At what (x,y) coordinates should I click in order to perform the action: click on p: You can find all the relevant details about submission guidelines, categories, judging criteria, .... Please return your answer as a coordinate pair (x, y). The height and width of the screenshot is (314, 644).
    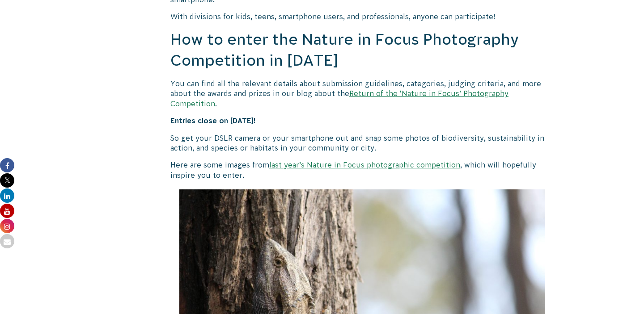
    Looking at the image, I should click on (362, 93).